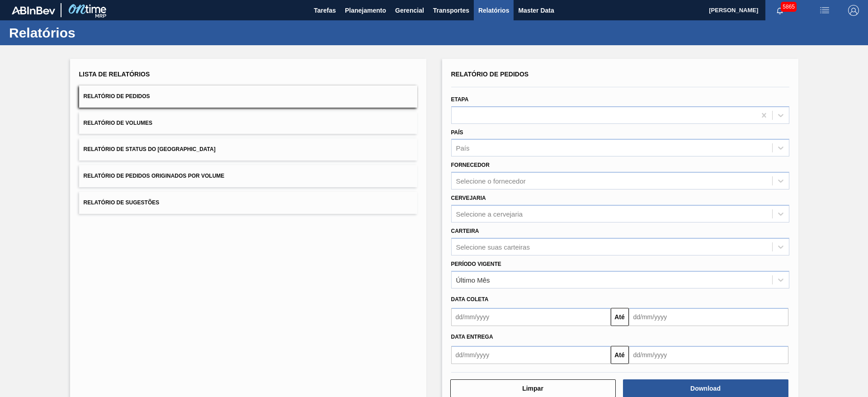 The height and width of the screenshot is (397, 868). Describe the element at coordinates (780, 11) in the screenshot. I see `button: Notificações` at that location.